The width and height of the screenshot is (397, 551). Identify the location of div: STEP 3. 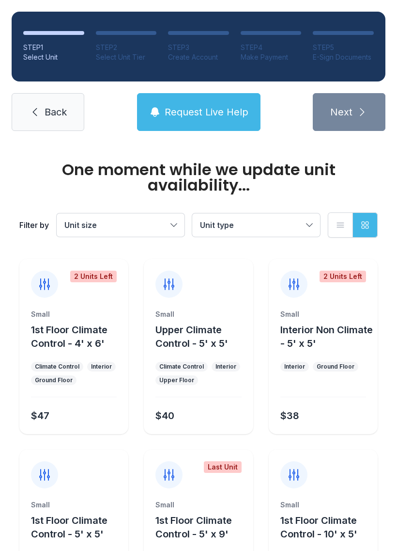
(199, 47).